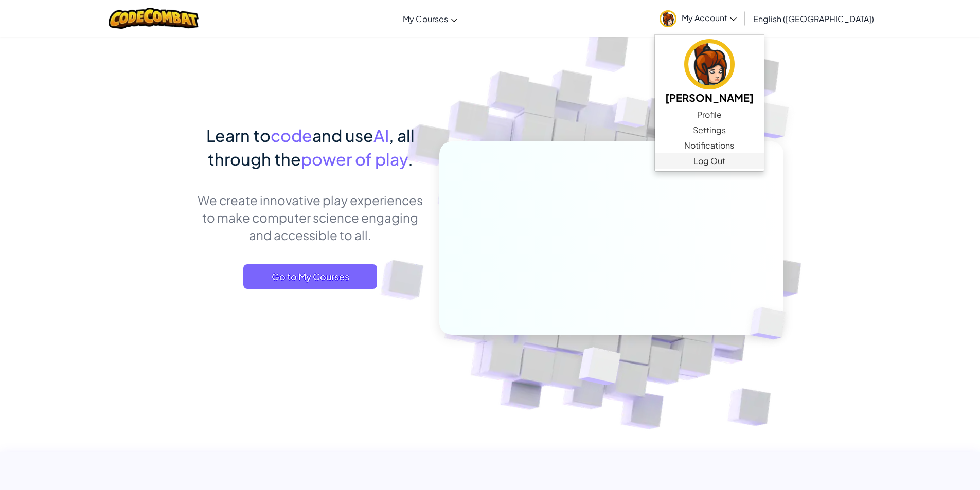 This screenshot has height=490, width=980. What do you see at coordinates (709, 145) in the screenshot?
I see `span: Notifications` at bounding box center [709, 145].